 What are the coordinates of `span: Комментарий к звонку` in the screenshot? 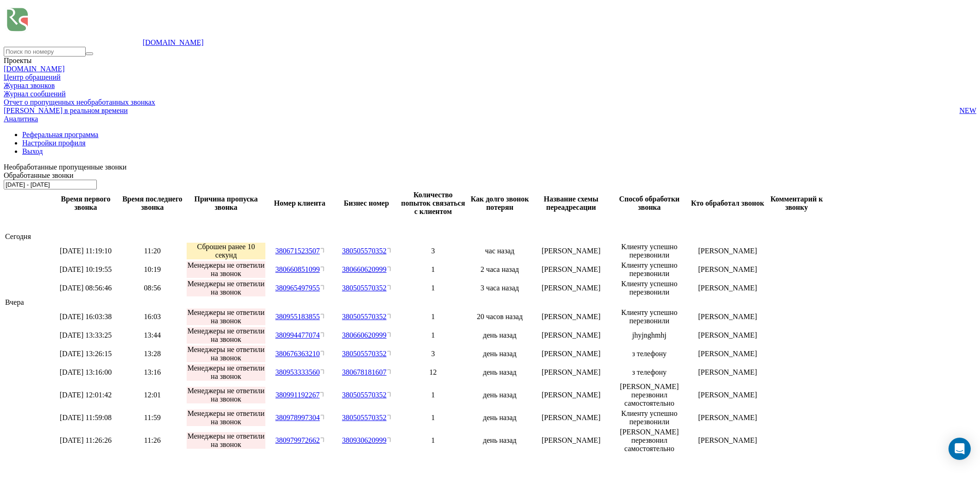 It's located at (796, 203).